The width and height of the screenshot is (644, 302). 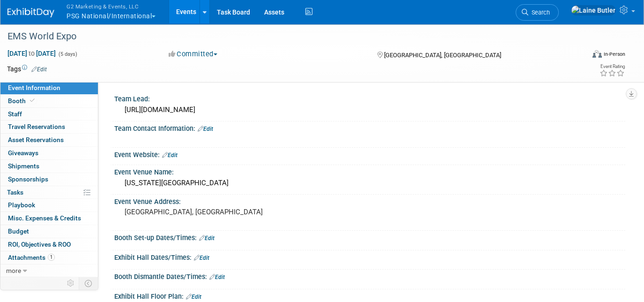 What do you see at coordinates (31, 13) in the screenshot?
I see `img: ExhibitDay` at bounding box center [31, 13].